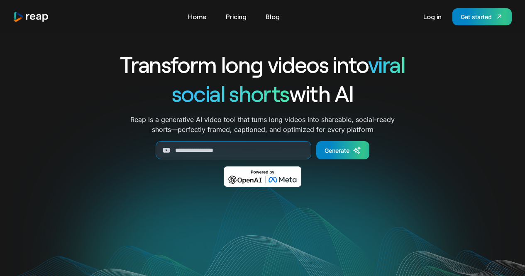 This screenshot has width=525, height=276. Describe the element at coordinates (263, 150) in the screenshot. I see `form: Generate Form` at that location.